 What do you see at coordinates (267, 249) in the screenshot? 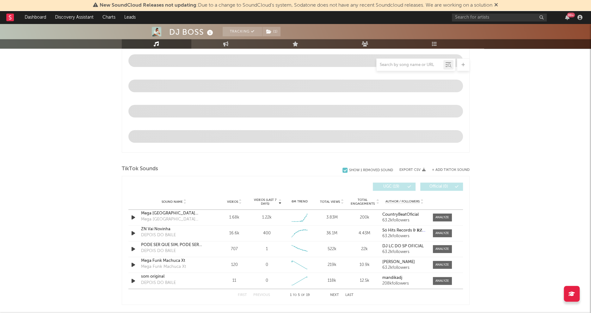
I see `div: 1` at bounding box center [267, 249].